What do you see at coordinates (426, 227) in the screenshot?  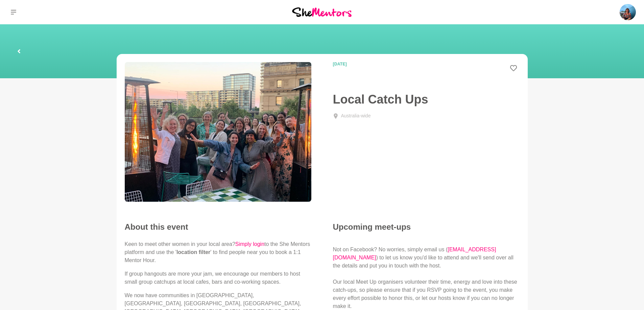 I see `h4: Upcoming meet-ups` at bounding box center [426, 227].